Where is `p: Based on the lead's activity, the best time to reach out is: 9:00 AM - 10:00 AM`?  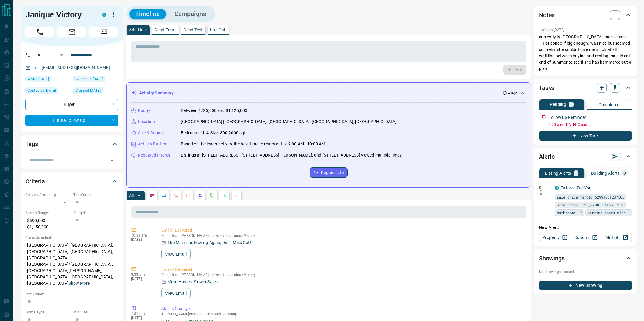
p: Based on the lead's activity, the best time to reach out is: 9:00 AM - 10:00 AM is located at coordinates (253, 144).